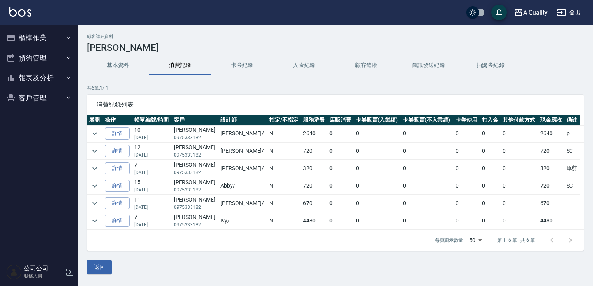 The image size is (593, 286). Describe the element at coordinates (491, 66) in the screenshot. I see `button: 抽獎券紀錄` at that location.